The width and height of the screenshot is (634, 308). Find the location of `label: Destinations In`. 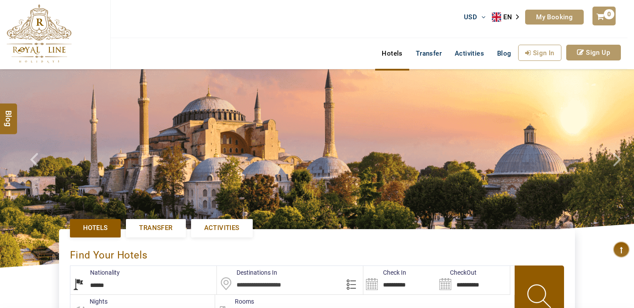

label: Destinations In is located at coordinates (247, 272).